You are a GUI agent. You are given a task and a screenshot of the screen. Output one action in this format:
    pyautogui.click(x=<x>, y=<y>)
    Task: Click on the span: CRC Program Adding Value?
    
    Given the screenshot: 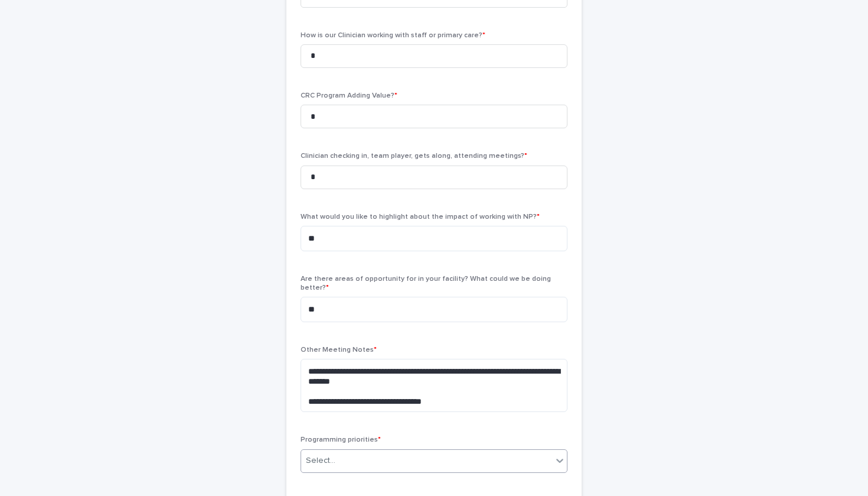 What is the action you would take?
    pyautogui.click(x=349, y=95)
    